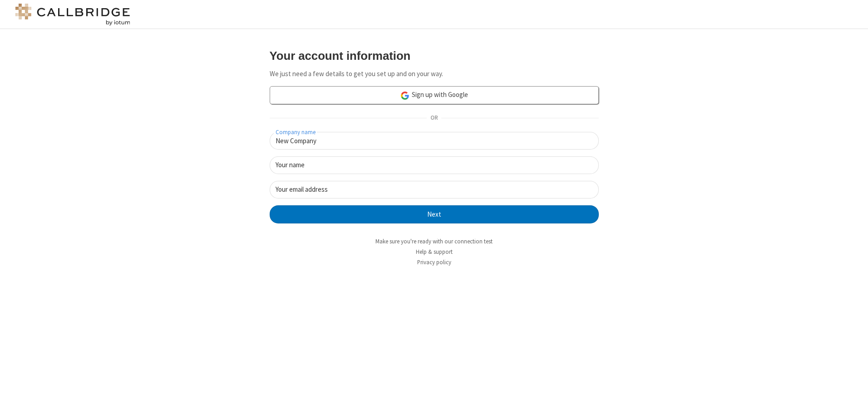  Describe the element at coordinates (434, 56) in the screenshot. I see `h3: Your account information` at that location.